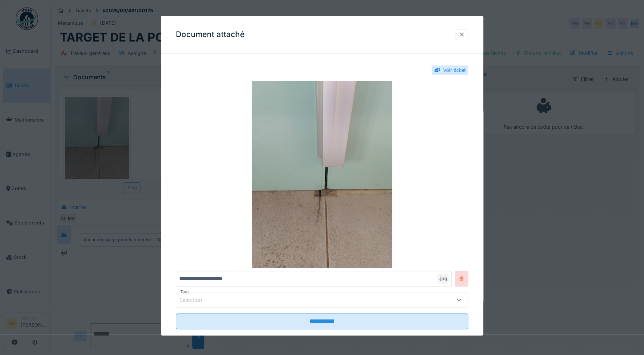  I want to click on img: 4a8a397e-9653-416a-9814-50fc6b4fde3e-IMG_20250924_161402.jpg, so click(322, 174).